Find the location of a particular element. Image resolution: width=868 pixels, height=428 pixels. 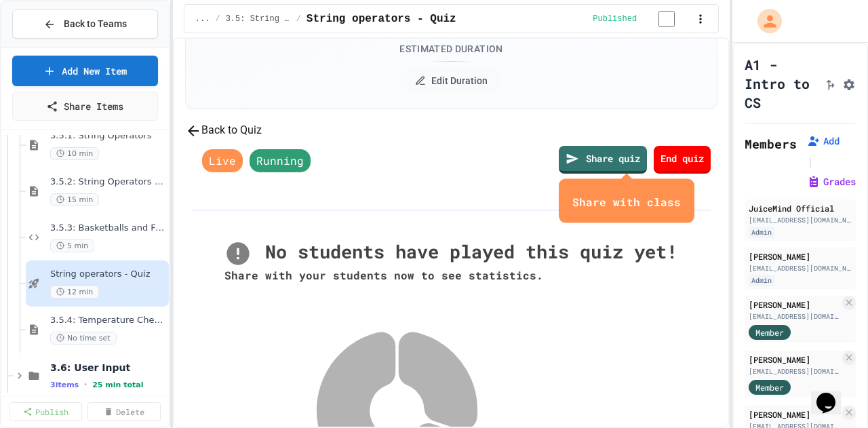

button: Click to see fork details is located at coordinates (830, 83).